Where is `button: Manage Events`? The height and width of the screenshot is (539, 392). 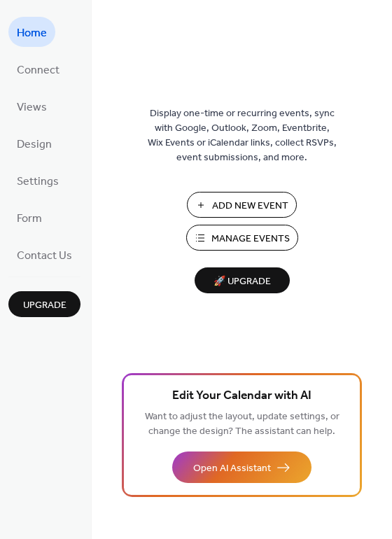 button: Manage Events is located at coordinates (242, 237).